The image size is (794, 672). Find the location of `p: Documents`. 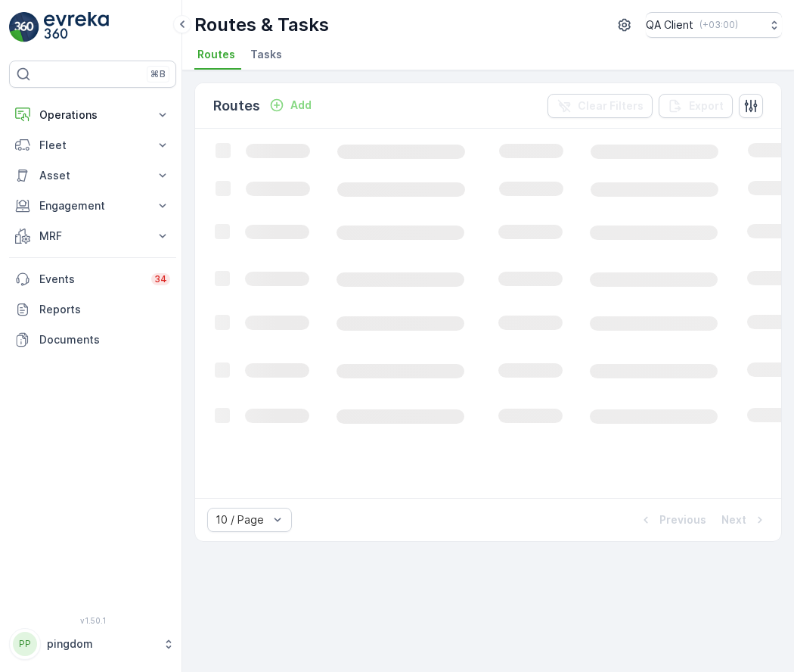

p: Documents is located at coordinates (104, 340).